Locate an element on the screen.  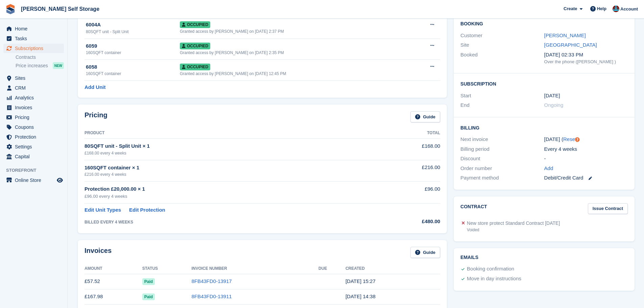
div: £96.00 every 4 weeks is located at coordinates (229, 196).